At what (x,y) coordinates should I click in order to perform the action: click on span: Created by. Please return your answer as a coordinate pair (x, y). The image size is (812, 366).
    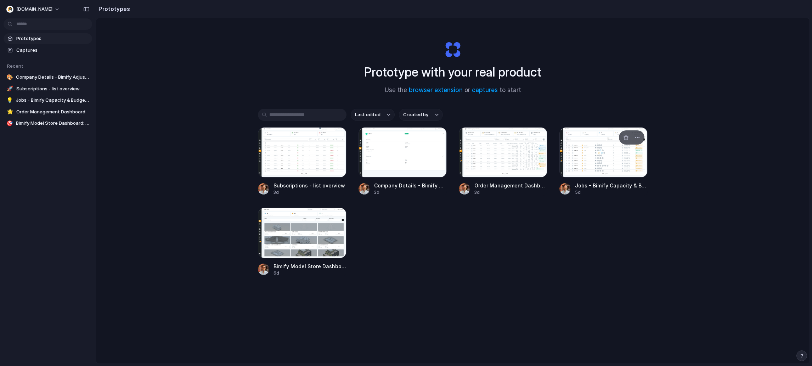
    Looking at the image, I should click on (415, 115).